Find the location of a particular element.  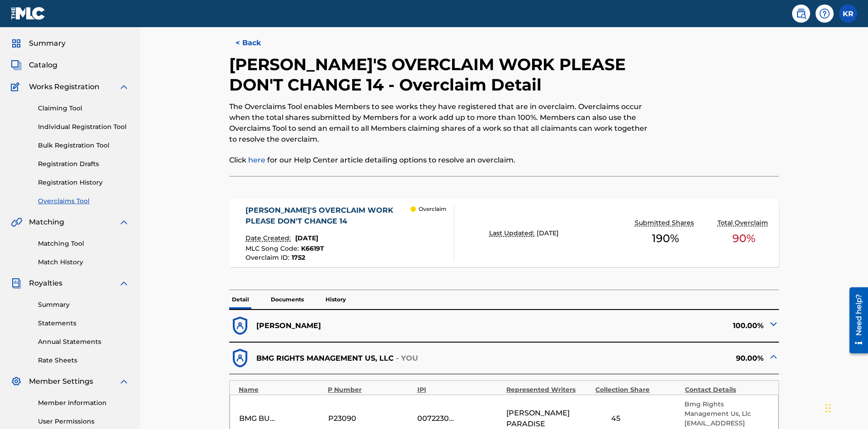

a: Summary is located at coordinates (83, 305).